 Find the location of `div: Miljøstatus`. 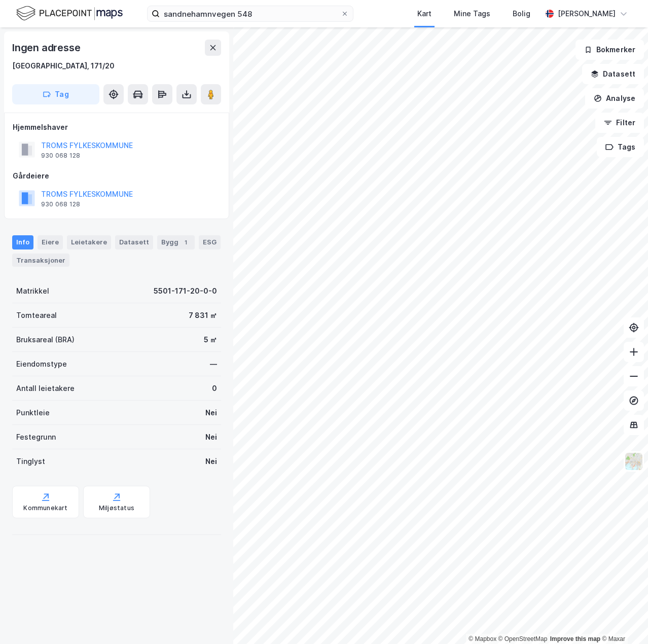

div: Miljøstatus is located at coordinates (116, 508).